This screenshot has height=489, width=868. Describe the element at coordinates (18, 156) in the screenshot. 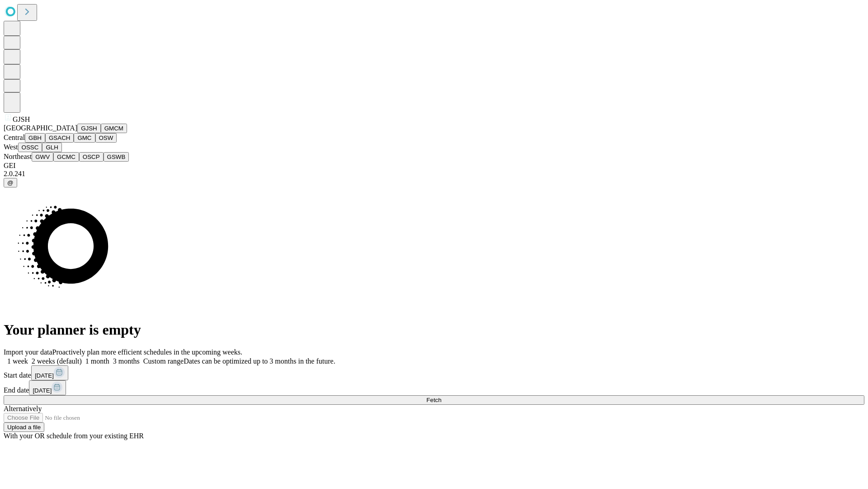

I see `span: Northeast` at that location.